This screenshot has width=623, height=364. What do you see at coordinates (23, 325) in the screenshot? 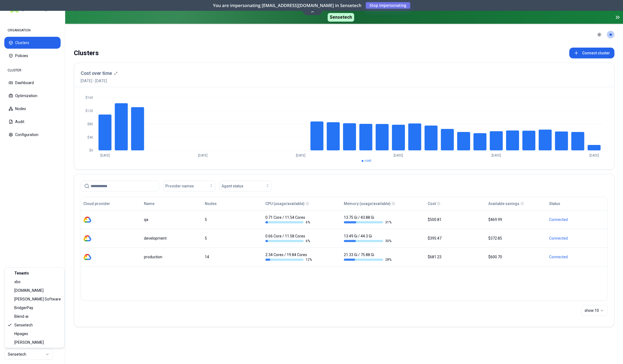
I see `span: Sensetech` at bounding box center [23, 325].